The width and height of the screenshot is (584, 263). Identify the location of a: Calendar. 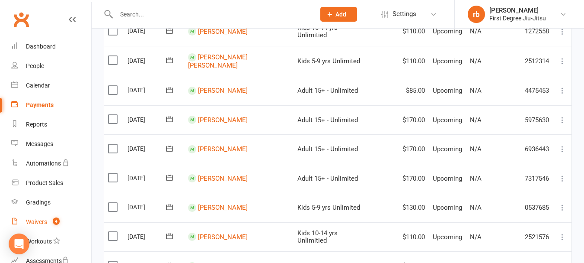
(51, 85).